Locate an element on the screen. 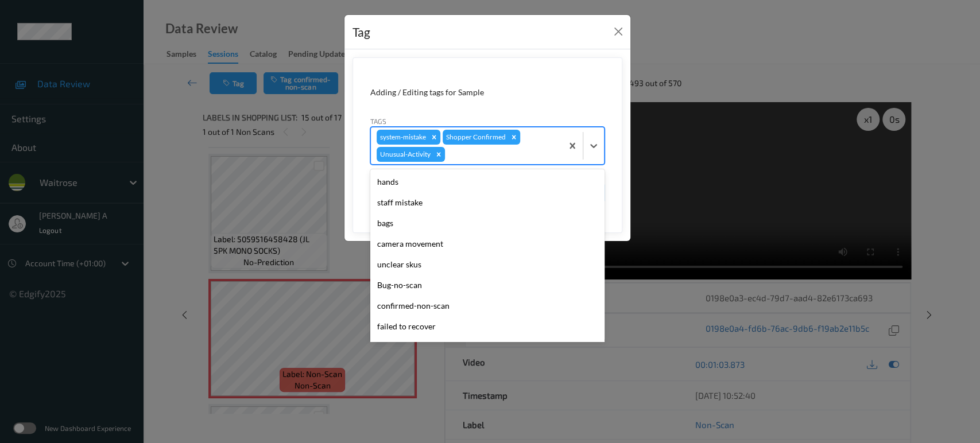  label: Tags is located at coordinates (378, 121).